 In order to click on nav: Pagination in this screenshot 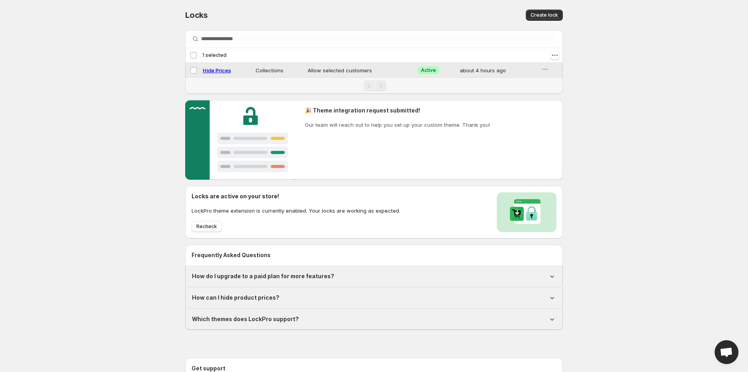, I will do `click(374, 85)`.